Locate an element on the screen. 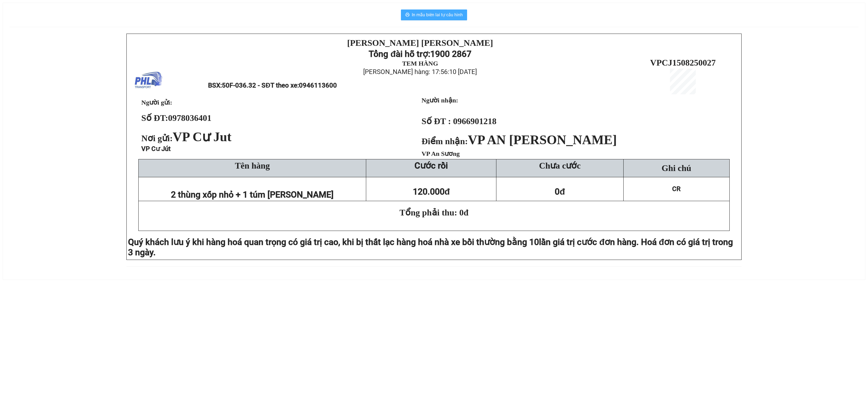  strong: Cước rồi is located at coordinates (431, 166).